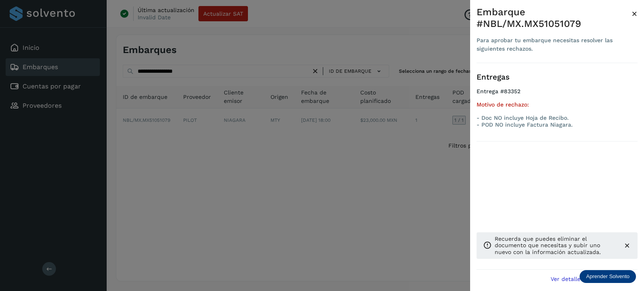 Image resolution: width=644 pixels, height=291 pixels. I want to click on p: Aprender Solvento, so click(608, 277).